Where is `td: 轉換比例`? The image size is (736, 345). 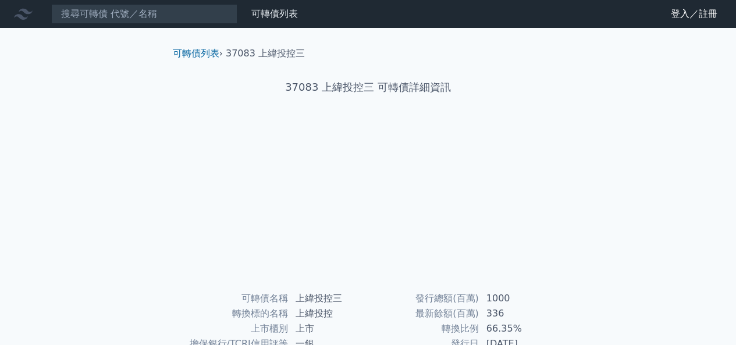 td: 轉換比例 is located at coordinates (424, 329).